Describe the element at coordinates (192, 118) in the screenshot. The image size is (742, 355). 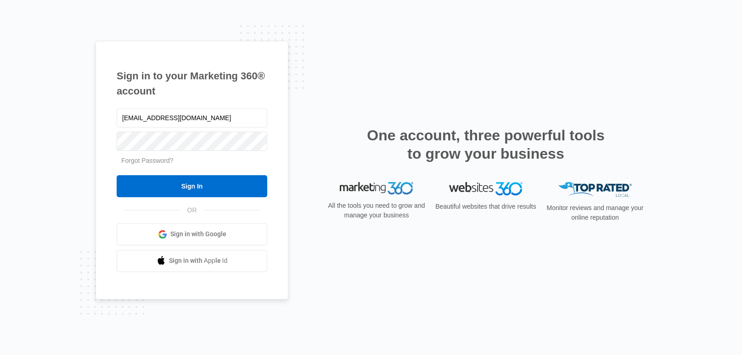
I see `input: Email` at that location.